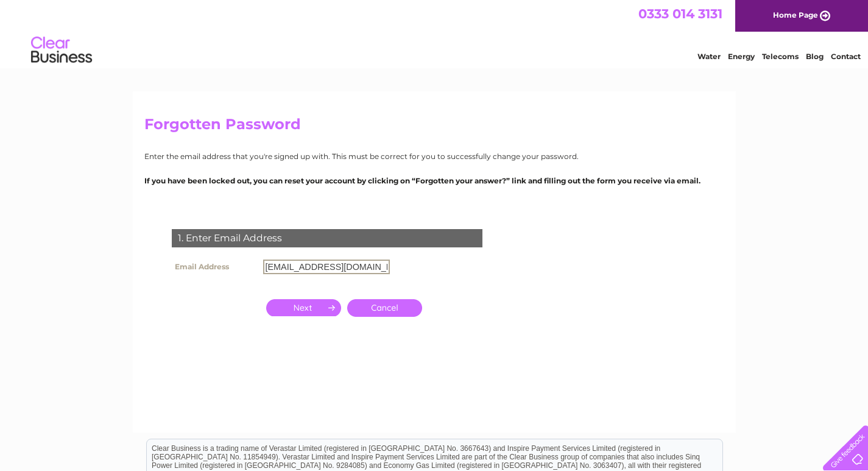 This screenshot has width=868, height=471. What do you see at coordinates (709, 56) in the screenshot?
I see `a: Water` at bounding box center [709, 56].